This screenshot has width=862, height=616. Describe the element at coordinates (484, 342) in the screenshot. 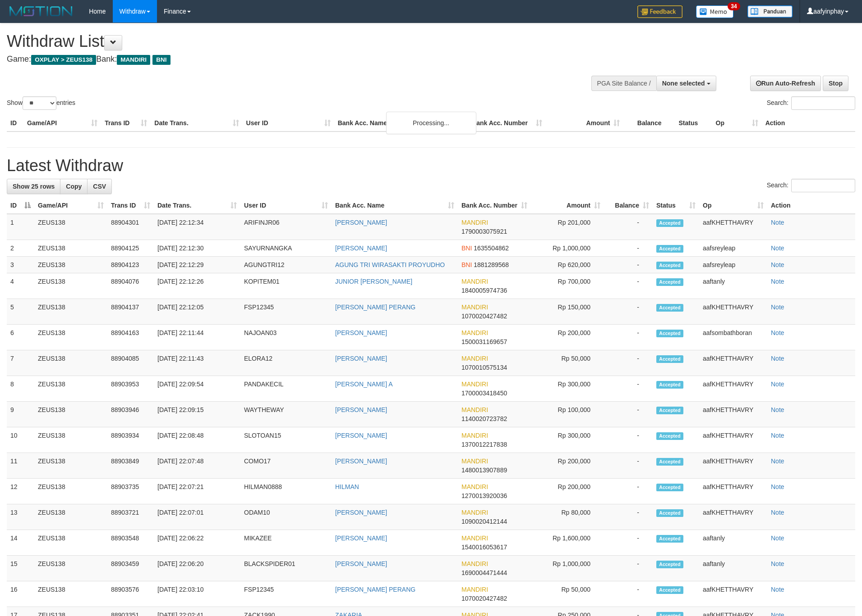

I see `span: Copy 1500031169657 to clipboard` at that location.